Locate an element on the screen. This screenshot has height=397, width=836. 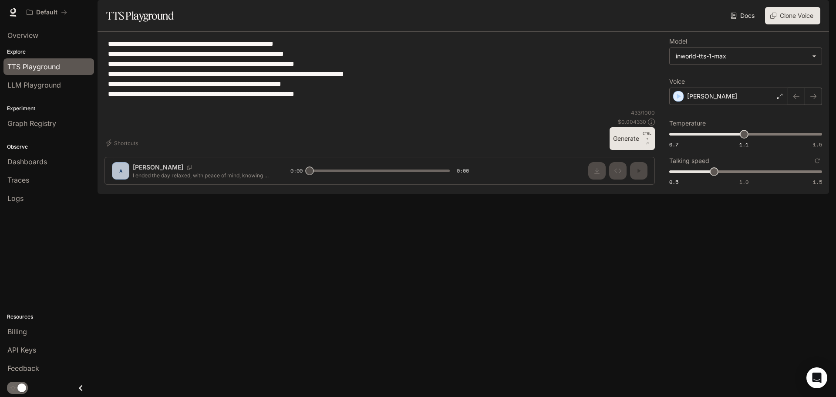
button: Clone Voice is located at coordinates (793, 16).